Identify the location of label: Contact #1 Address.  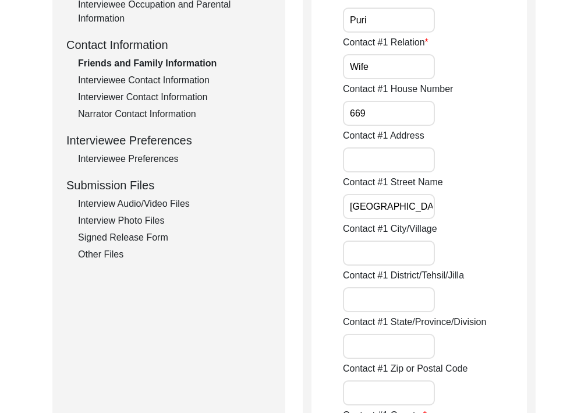
(383, 136).